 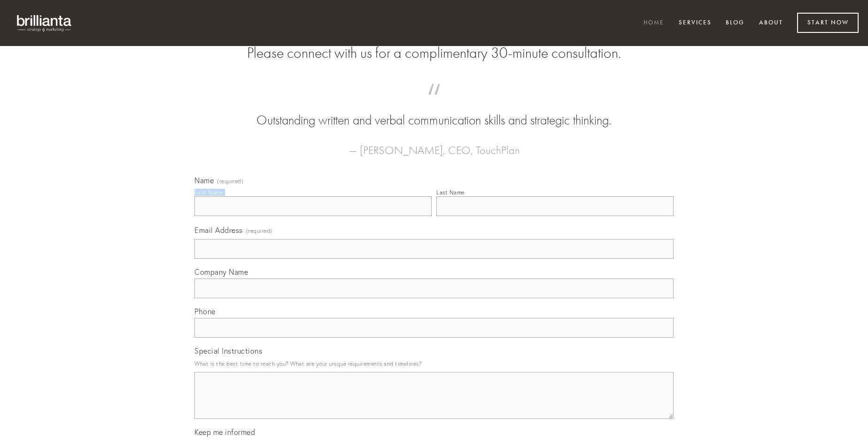 What do you see at coordinates (434, 363) in the screenshot?
I see `p: What is the best time to reach you? What are your unique requirements and timelines?` at bounding box center [434, 363].